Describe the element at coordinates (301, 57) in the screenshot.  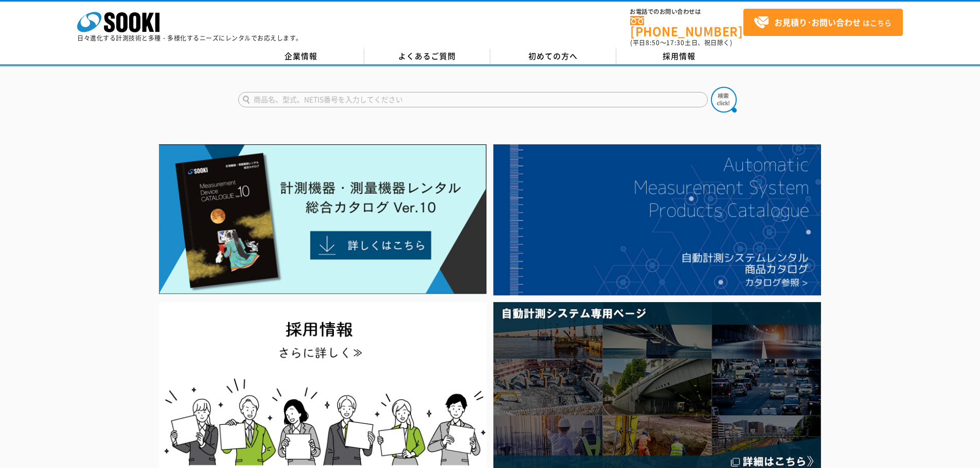
I see `a: 企業情報` at that location.